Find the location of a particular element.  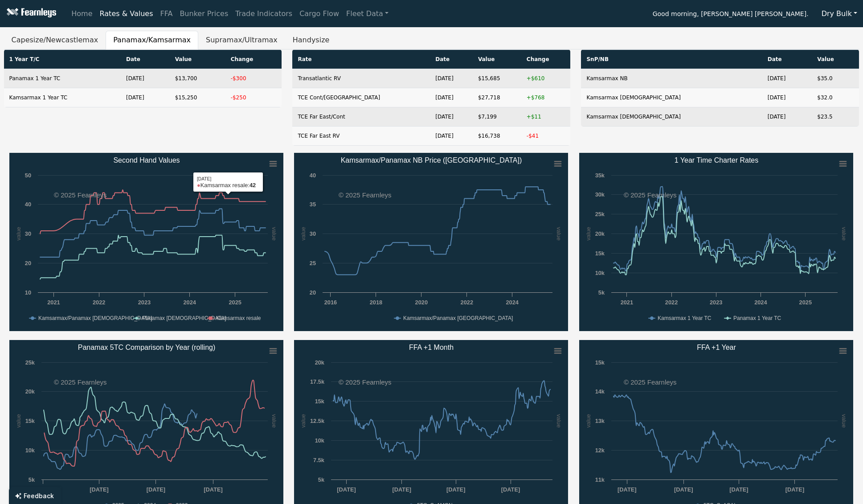

td: $15,685 is located at coordinates (497, 79).